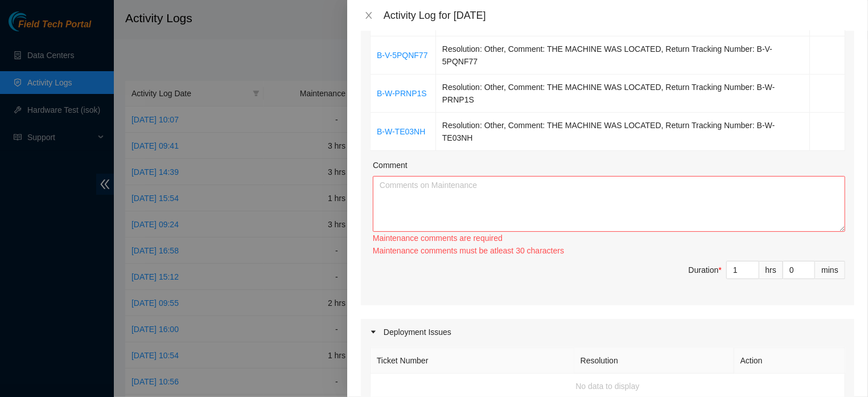 The image size is (868, 397). What do you see at coordinates (402, 55) in the screenshot?
I see `a: B-V-5PQNF77` at bounding box center [402, 55].